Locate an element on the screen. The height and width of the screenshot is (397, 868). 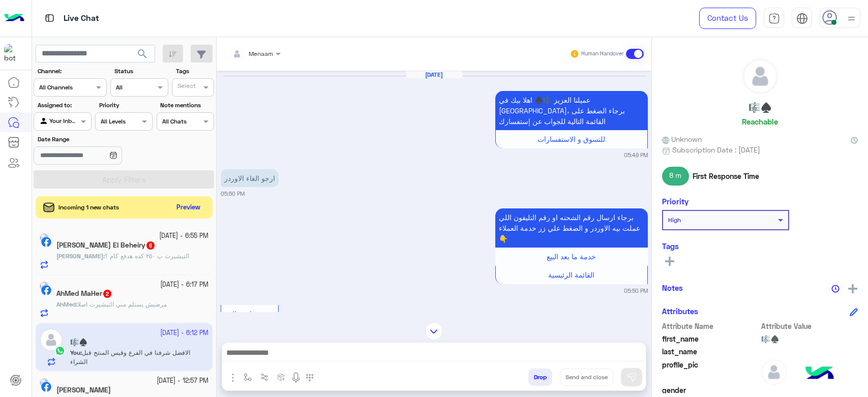
div: Select is located at coordinates (186, 87).